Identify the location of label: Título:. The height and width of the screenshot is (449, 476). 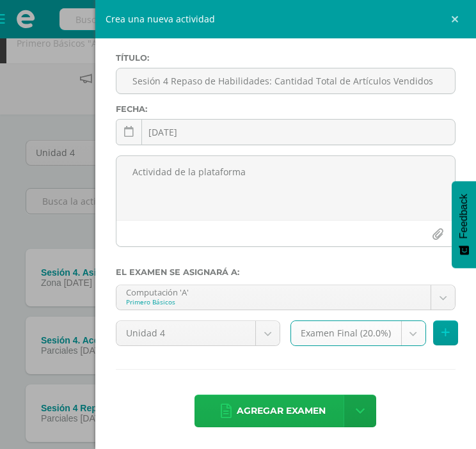
(286, 57).